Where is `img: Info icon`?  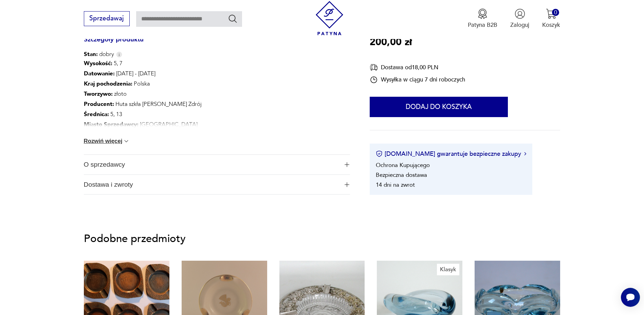 img: Info icon is located at coordinates (119, 54).